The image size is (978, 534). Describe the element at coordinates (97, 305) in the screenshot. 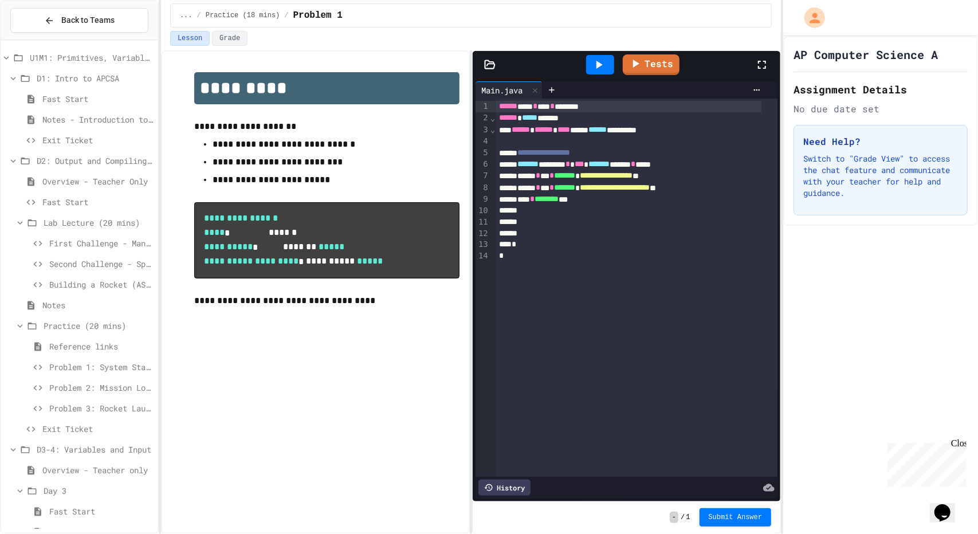

I see `span: Notes` at that location.